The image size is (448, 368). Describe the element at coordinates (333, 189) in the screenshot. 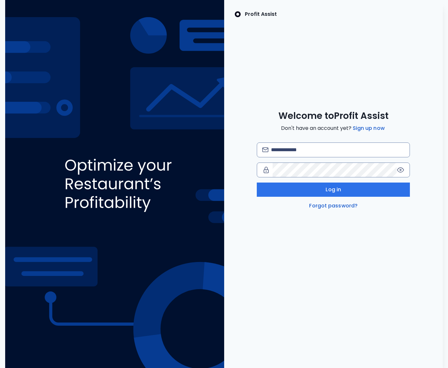

I see `button: Log in` at that location.